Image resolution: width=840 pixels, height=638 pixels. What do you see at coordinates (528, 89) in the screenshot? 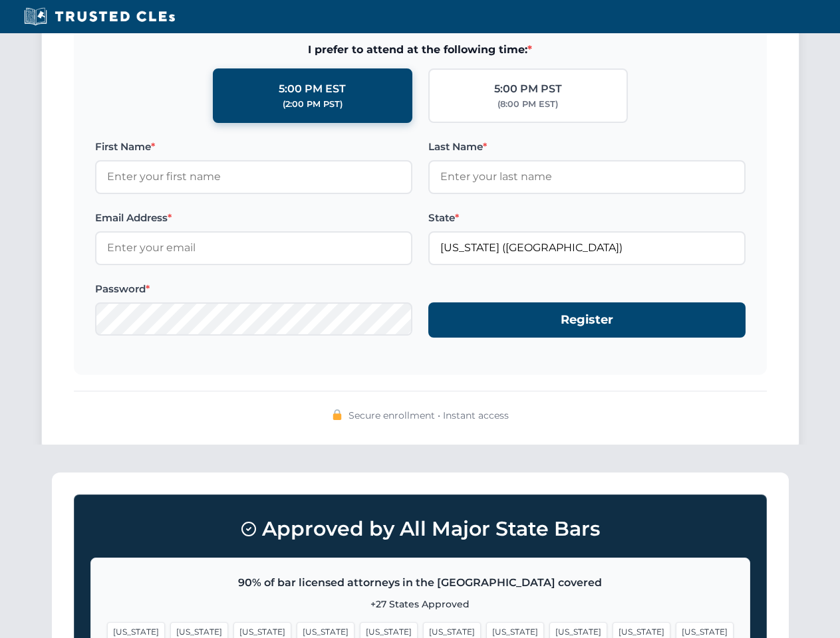
I see `div: 5:00 PM PST` at bounding box center [528, 89].